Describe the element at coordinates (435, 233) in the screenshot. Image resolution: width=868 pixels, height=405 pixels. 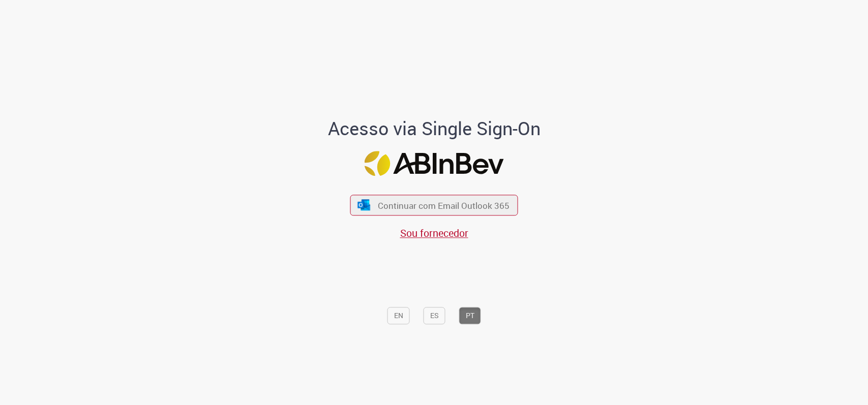
I see `a: Sou fornecedor` at that location.